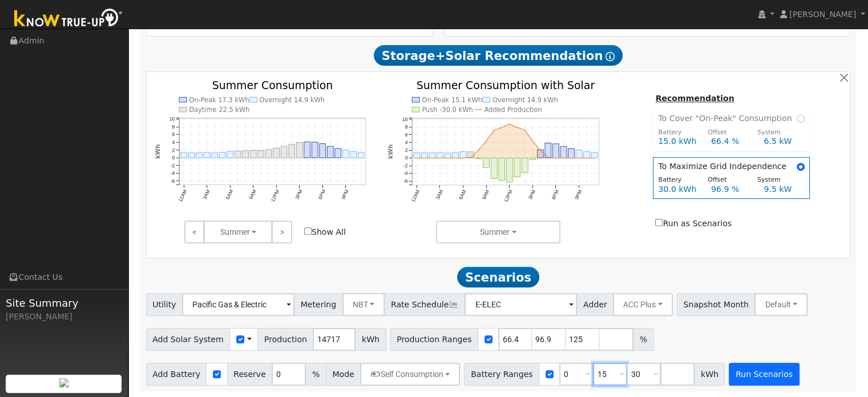 This screenshot has height=397, width=868. What do you see at coordinates (764, 374) in the screenshot?
I see `button: Run Scenarios` at bounding box center [764, 374].